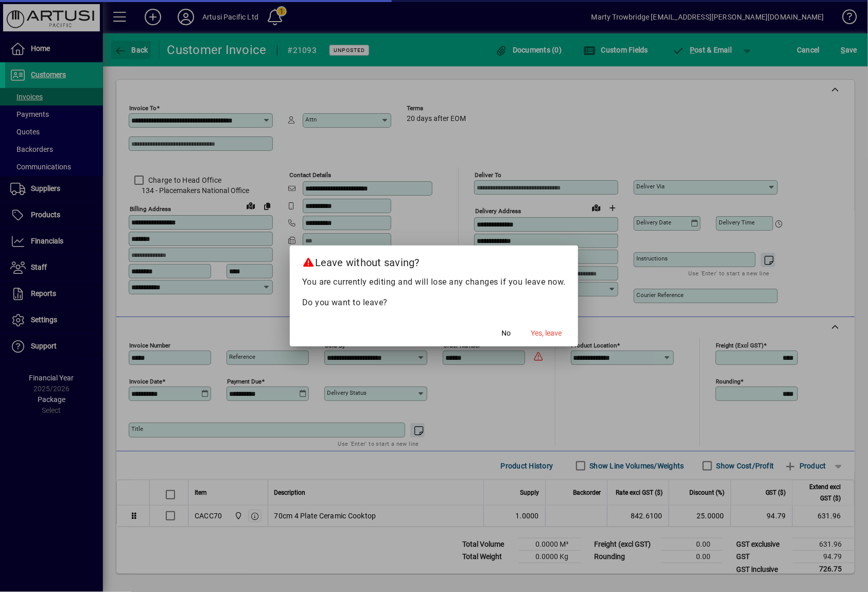 Image resolution: width=868 pixels, height=592 pixels. I want to click on p: Do you want to leave?, so click(434, 302).